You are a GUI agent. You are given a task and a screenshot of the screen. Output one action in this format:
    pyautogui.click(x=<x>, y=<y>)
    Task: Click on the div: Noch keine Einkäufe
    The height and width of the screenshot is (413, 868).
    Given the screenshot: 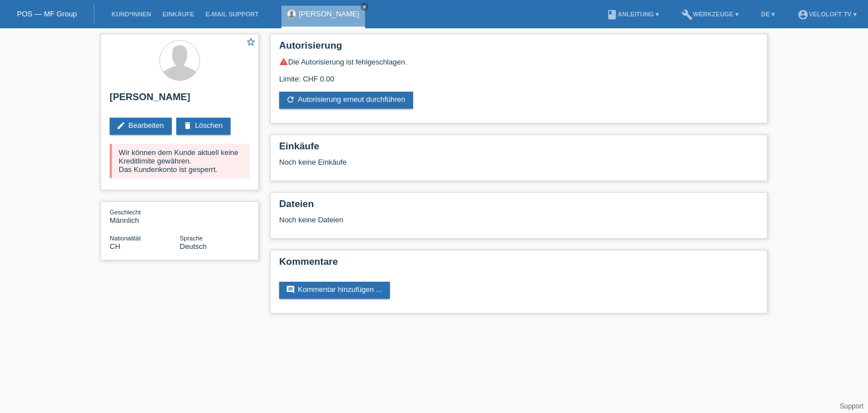 What is the action you would take?
    pyautogui.click(x=519, y=167)
    